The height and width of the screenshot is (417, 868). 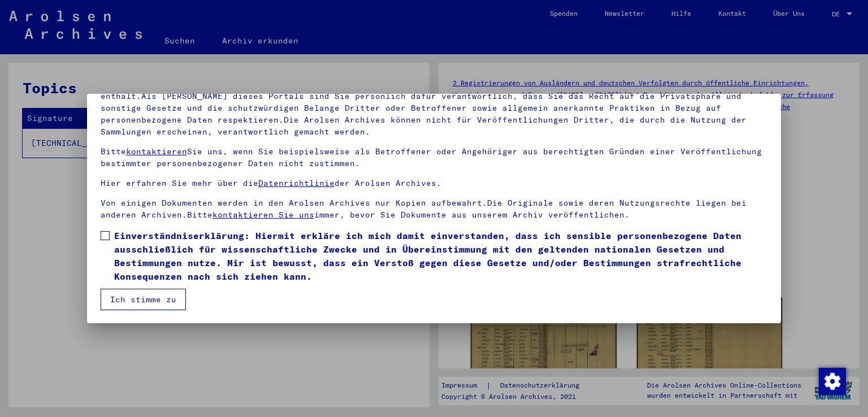 What do you see at coordinates (434, 157) in the screenshot?
I see `p: Bitte Sie uns, wenn Sie beispielsweise als Betroffener oder Angehöriger aus berechtigten Gründen ...` at bounding box center [434, 157].